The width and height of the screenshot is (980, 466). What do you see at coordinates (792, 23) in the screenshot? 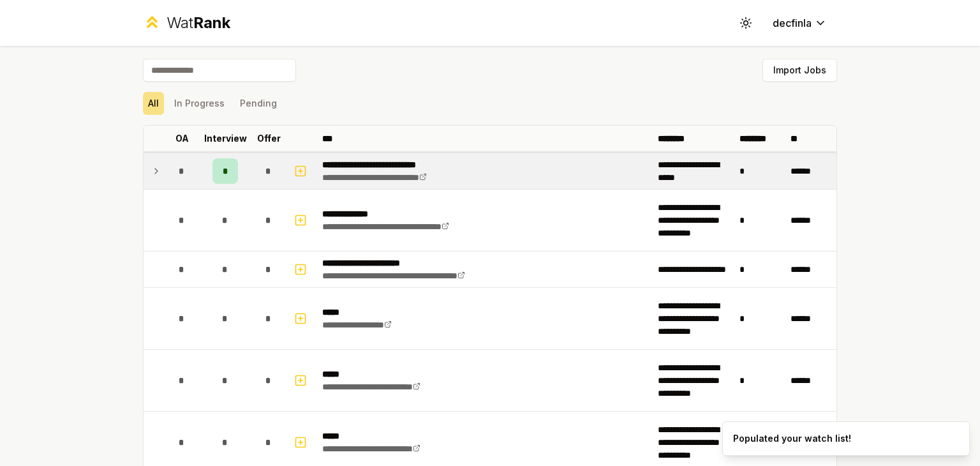
I see `span: decfinla` at bounding box center [792, 23].